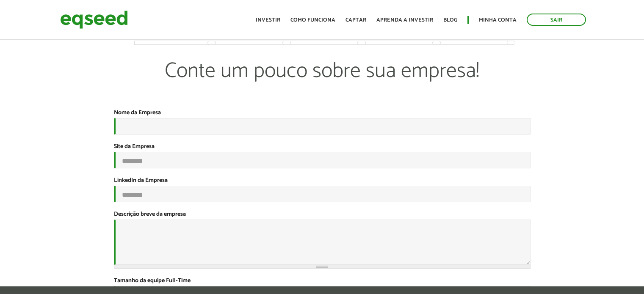 The image size is (644, 294). Describe the element at coordinates (268, 20) in the screenshot. I see `a: Investir` at that location.